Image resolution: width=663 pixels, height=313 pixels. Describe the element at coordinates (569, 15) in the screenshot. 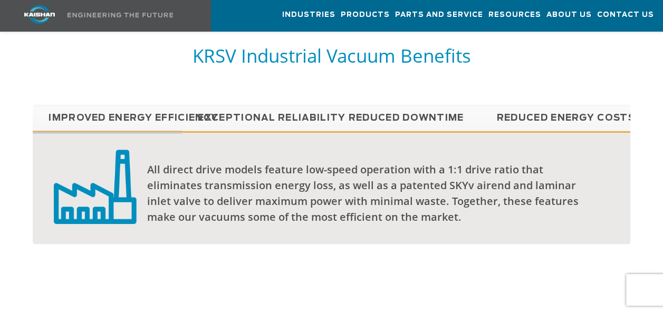

I see `a: About Us` at that location.